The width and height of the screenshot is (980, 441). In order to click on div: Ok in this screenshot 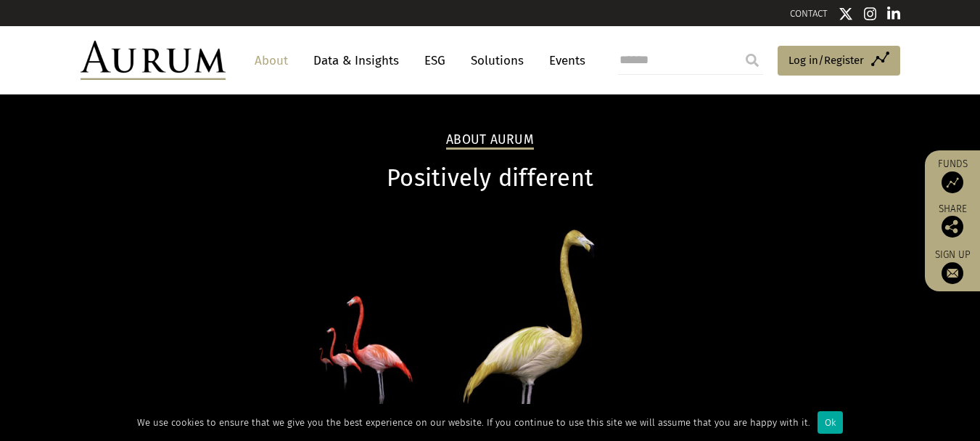, I will do `click(830, 422)`.